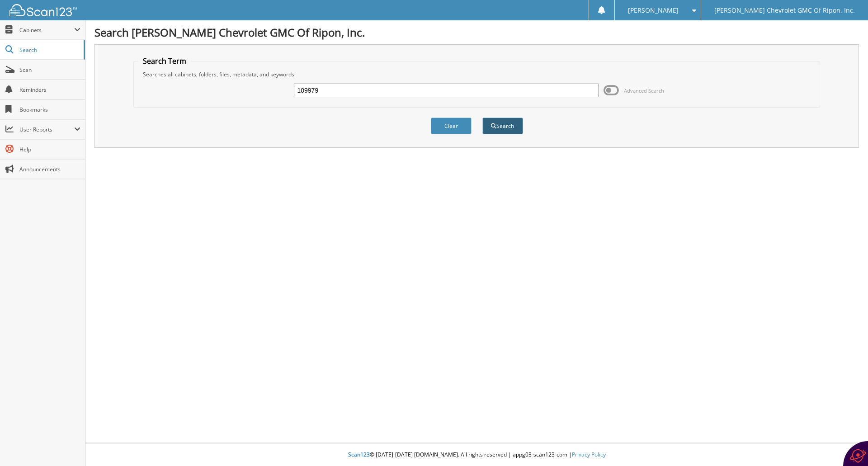 The height and width of the screenshot is (466, 868). What do you see at coordinates (46, 30) in the screenshot?
I see `span: Cabinets` at bounding box center [46, 30].